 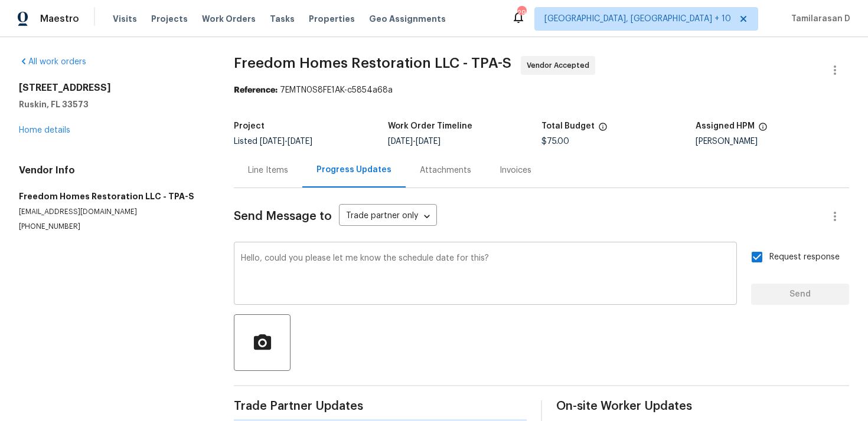 What do you see at coordinates (45, 130) in the screenshot?
I see `a: Home details` at bounding box center [45, 130].